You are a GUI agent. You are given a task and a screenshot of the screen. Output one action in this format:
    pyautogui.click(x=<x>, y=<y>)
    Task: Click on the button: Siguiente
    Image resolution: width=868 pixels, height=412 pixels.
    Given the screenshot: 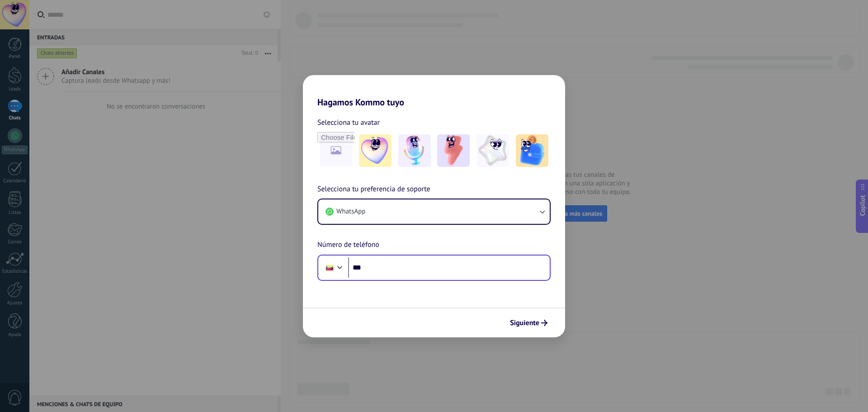 What is the action you would take?
    pyautogui.click(x=529, y=323)
    